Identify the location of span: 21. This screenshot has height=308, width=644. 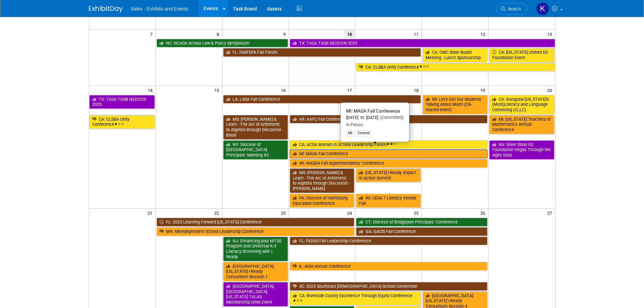
(151, 212).